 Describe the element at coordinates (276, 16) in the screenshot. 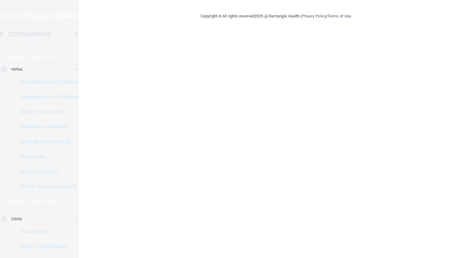

I see `div: Copyright © All rights reserved 2025 @ Rectangle Health | |` at that location.